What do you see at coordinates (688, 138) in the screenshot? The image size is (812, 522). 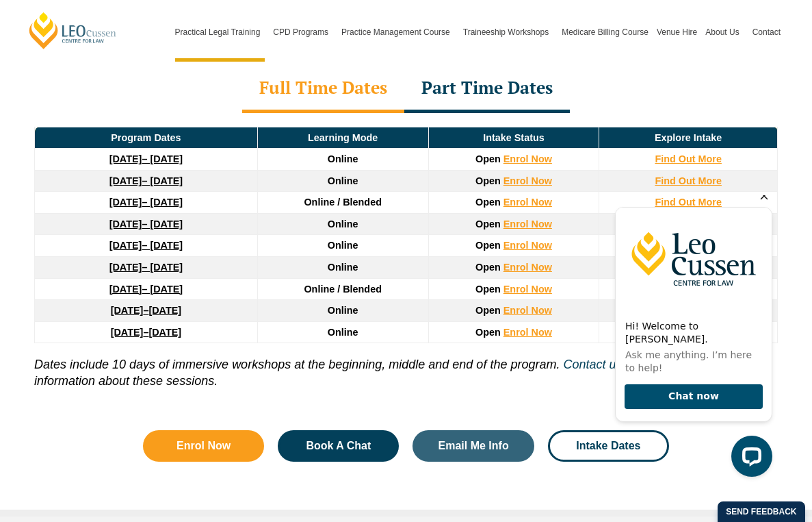 I see `td: Explore Intake` at bounding box center [688, 138].